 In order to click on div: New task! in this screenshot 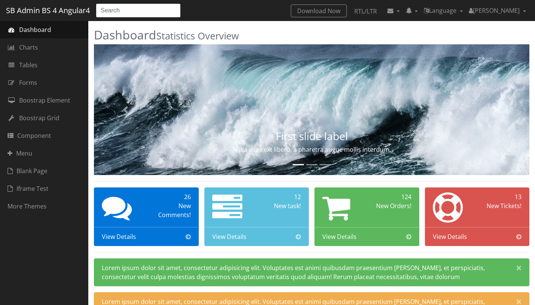, I will do `click(280, 206)`.